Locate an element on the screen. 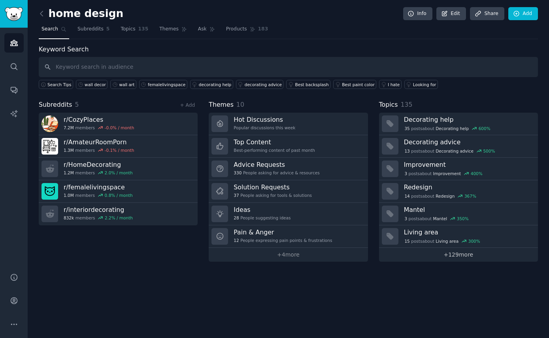 The width and height of the screenshot is (549, 338). img: femalelivingspace is located at coordinates (50, 191).